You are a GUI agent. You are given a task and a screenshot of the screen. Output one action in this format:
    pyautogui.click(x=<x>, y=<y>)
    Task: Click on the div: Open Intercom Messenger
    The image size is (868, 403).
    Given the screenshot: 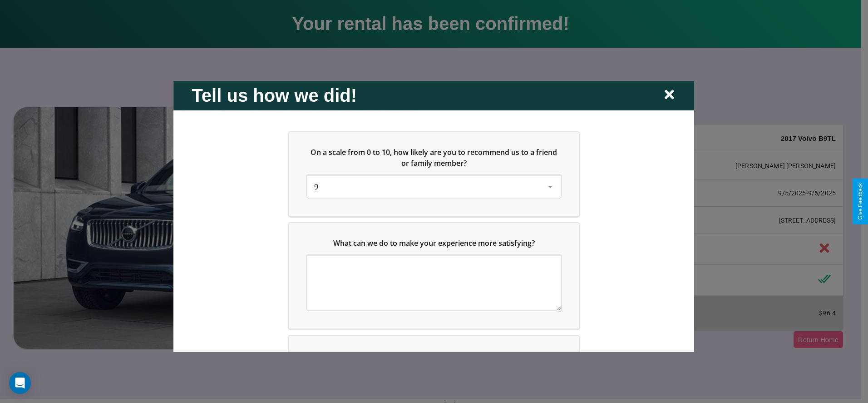 What is the action you would take?
    pyautogui.click(x=20, y=383)
    